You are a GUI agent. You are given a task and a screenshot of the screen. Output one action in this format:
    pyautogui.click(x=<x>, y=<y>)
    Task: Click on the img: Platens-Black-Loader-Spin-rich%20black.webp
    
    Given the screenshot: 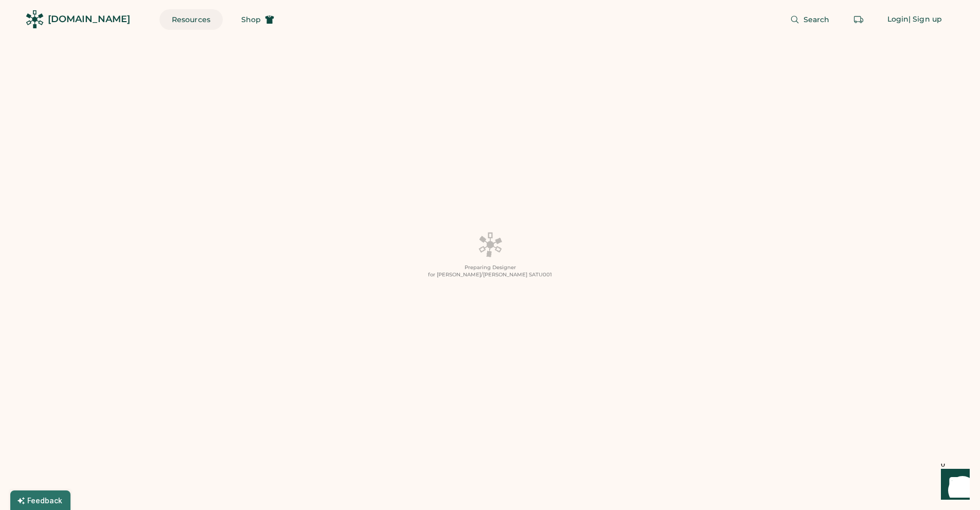 What is the action you would take?
    pyautogui.click(x=490, y=244)
    